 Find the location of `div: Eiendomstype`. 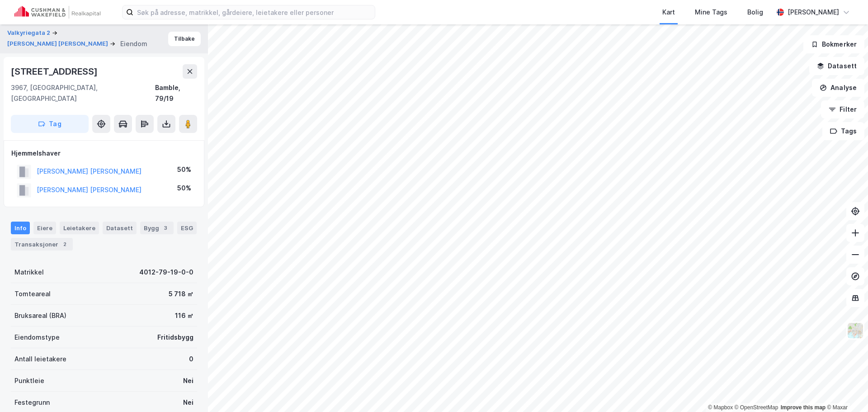

div: Eiendomstype is located at coordinates (37, 338).